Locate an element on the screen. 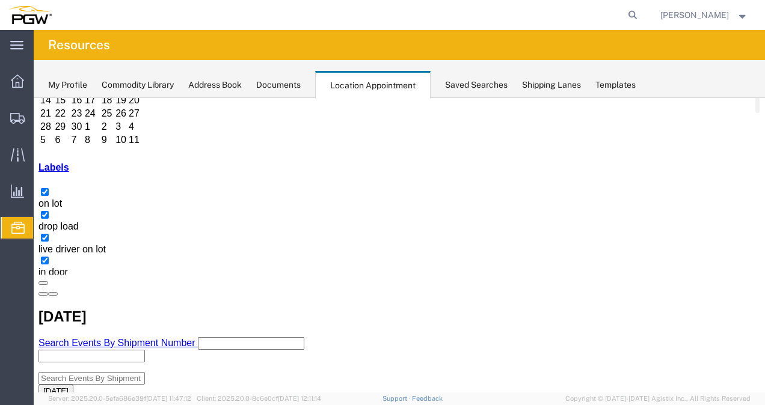 The height and width of the screenshot is (405, 765). td: 21 is located at coordinates (13, 16).